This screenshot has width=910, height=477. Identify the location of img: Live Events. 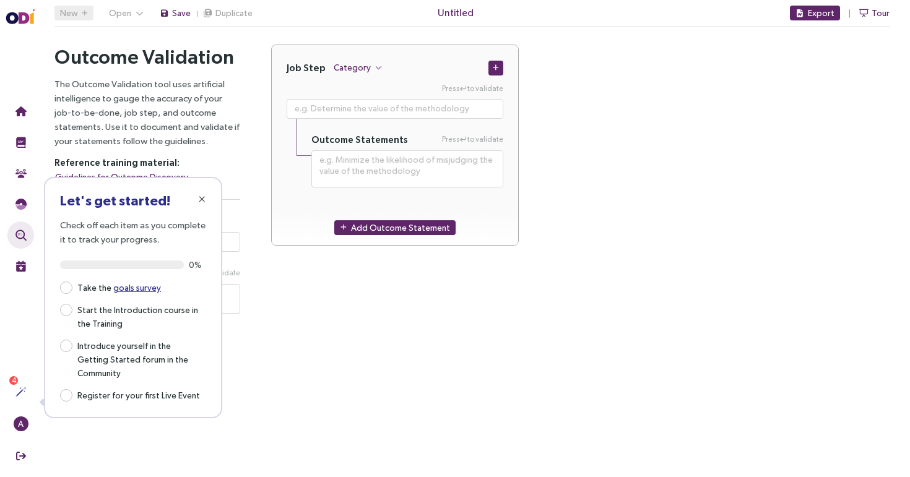
(21, 266).